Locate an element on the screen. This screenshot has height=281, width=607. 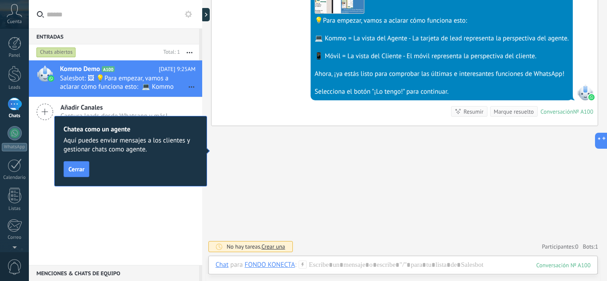
span: Bots: is located at coordinates (590, 247).